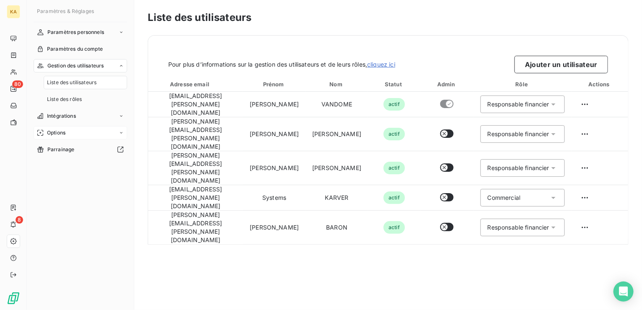 The image size is (642, 310). I want to click on td: Systems, so click(274, 198).